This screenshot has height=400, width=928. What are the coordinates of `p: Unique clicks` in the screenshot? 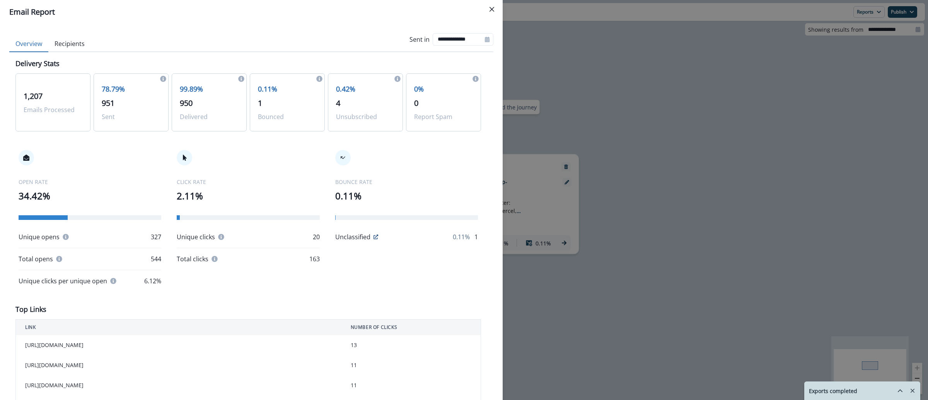 It's located at (196, 237).